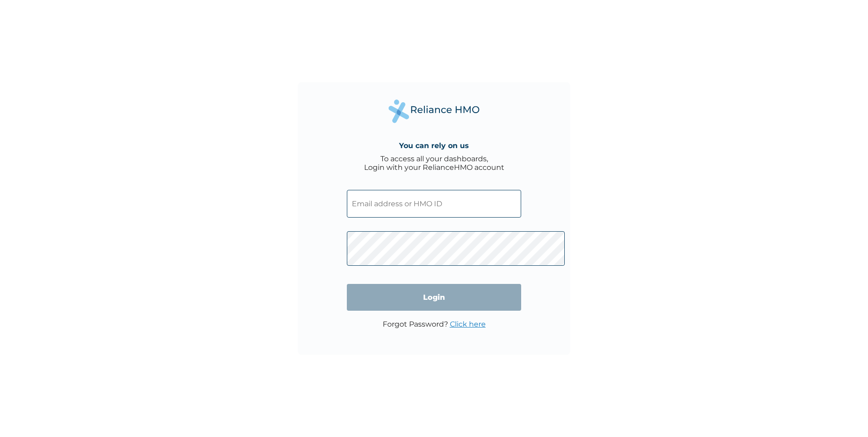  Describe the element at coordinates (434, 145) in the screenshot. I see `h4: You can rely on us` at that location.